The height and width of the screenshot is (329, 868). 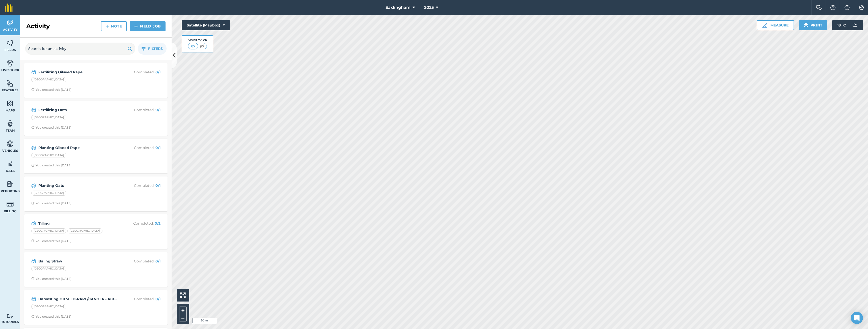 I want to click on img: Four arrows, one pointing top left, one top right, one bottom right and the last bottom left, so click(x=183, y=295).